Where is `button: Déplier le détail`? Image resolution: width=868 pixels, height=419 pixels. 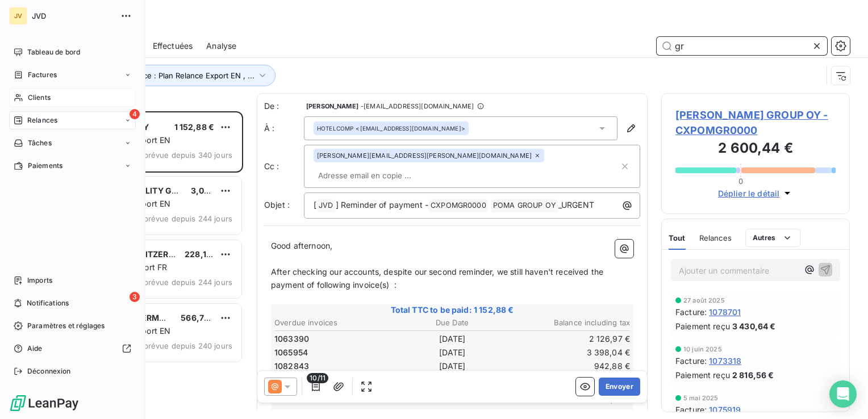
button: Déplier le détail is located at coordinates (755, 193).